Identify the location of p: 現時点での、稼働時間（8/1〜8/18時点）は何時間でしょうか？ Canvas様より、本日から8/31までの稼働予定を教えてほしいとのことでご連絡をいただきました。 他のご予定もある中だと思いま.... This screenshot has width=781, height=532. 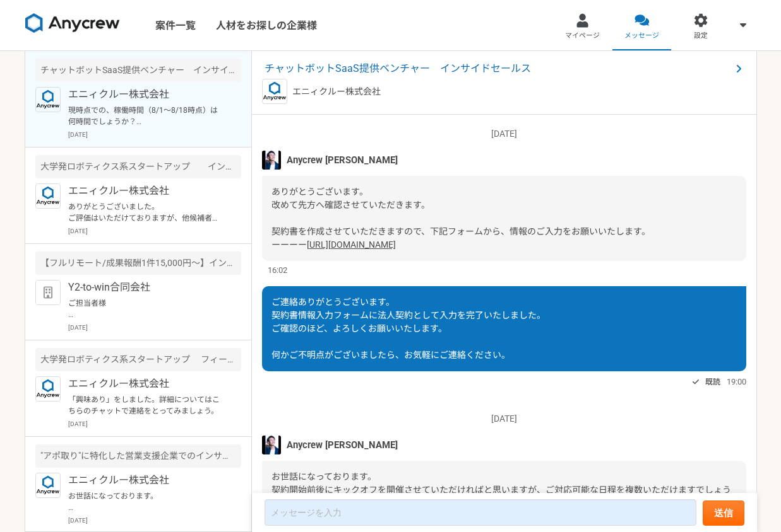
(146, 116).